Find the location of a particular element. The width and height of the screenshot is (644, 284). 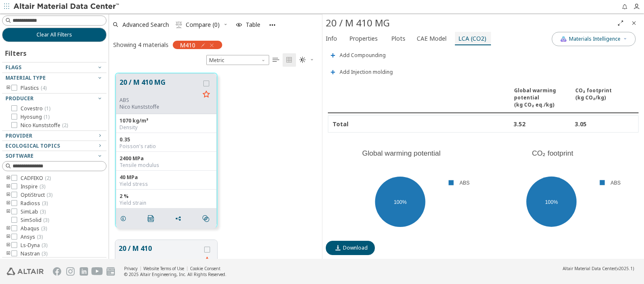

span: Ls-Dyna is located at coordinates (34, 245).